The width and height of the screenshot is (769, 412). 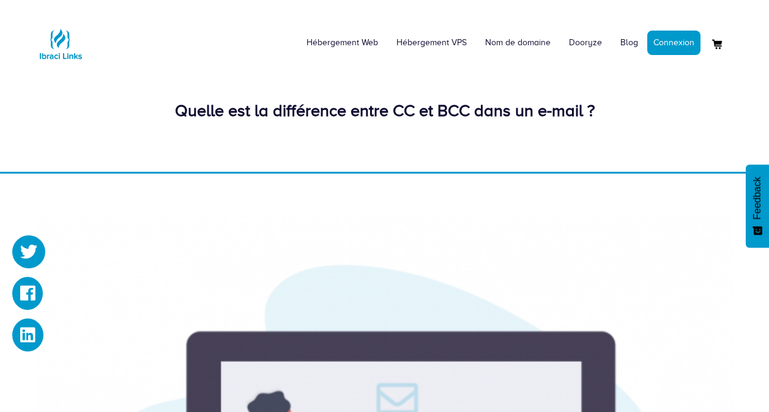 What do you see at coordinates (585, 43) in the screenshot?
I see `a: Dooryze` at bounding box center [585, 43].